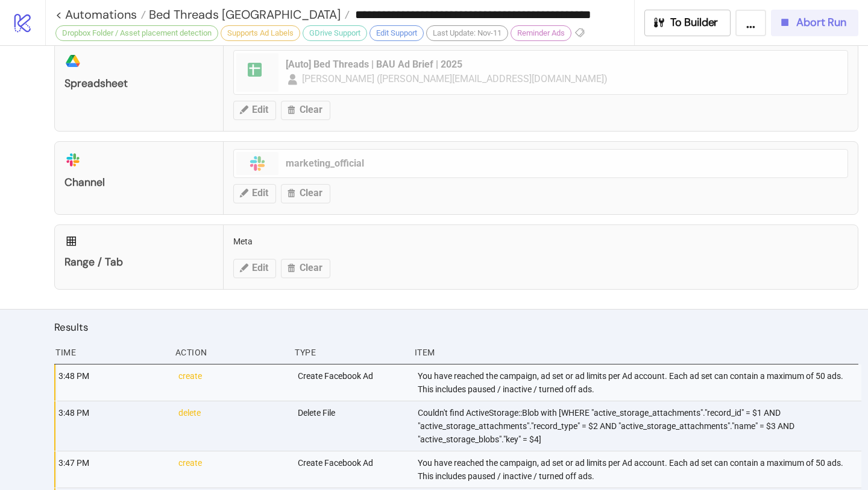  What do you see at coordinates (688, 23) in the screenshot?
I see `button: To Builder` at bounding box center [688, 23].